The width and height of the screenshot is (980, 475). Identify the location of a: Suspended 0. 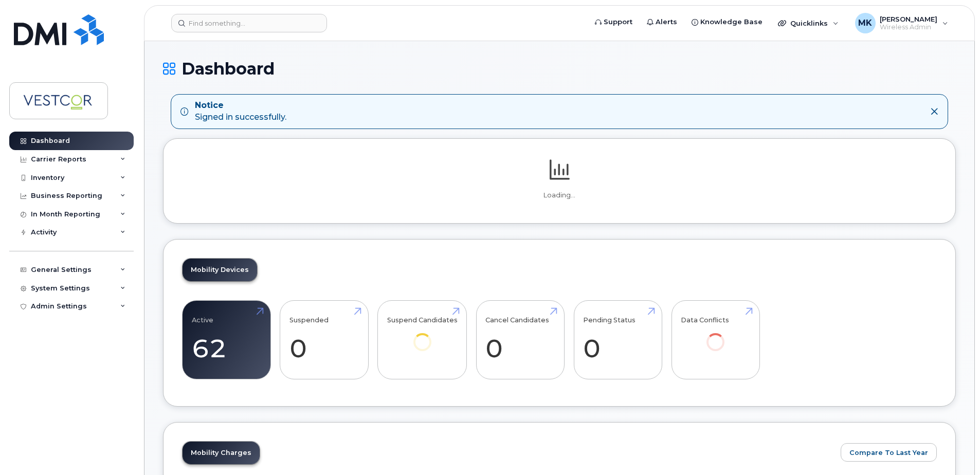
(323, 340).